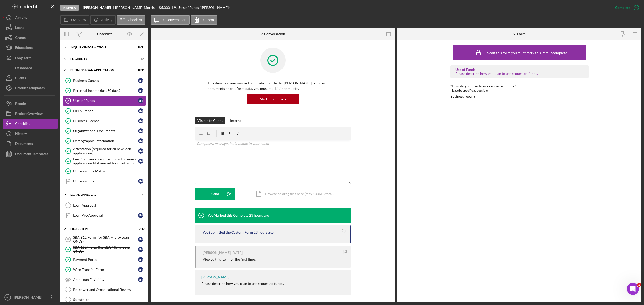 The width and height of the screenshot is (644, 305). I want to click on div: Business Canvas, so click(106, 81).